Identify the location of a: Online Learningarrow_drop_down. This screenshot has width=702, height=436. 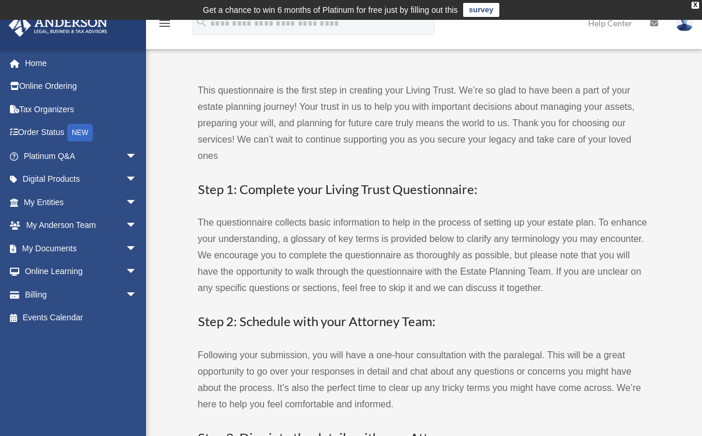
(81, 272).